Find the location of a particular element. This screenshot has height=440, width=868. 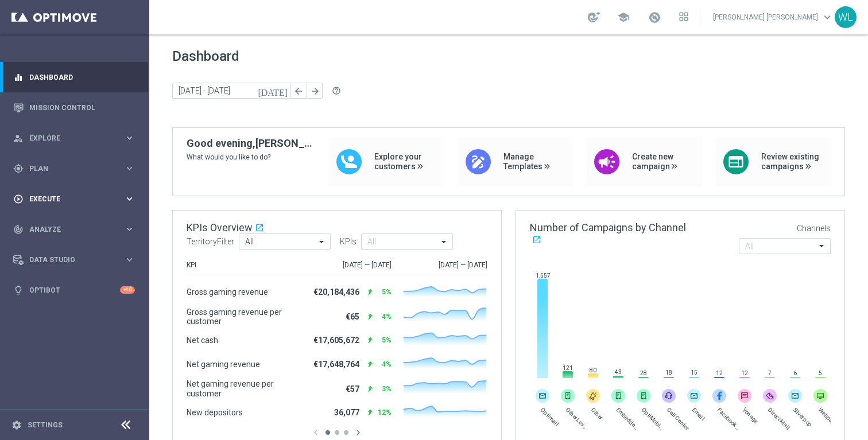

i: lightbulb is located at coordinates (18, 291).